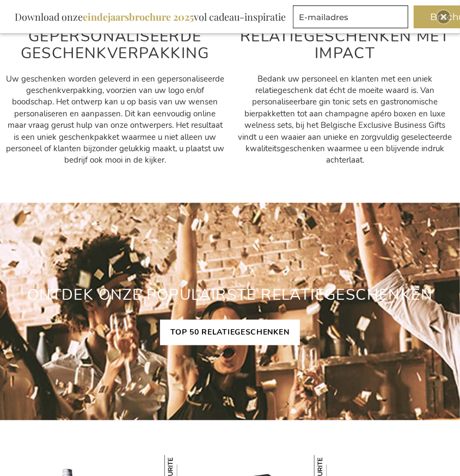 This screenshot has height=476, width=460. What do you see at coordinates (139, 17) in the screenshot?
I see `b: eindejaarsbrochure 2025` at bounding box center [139, 17].